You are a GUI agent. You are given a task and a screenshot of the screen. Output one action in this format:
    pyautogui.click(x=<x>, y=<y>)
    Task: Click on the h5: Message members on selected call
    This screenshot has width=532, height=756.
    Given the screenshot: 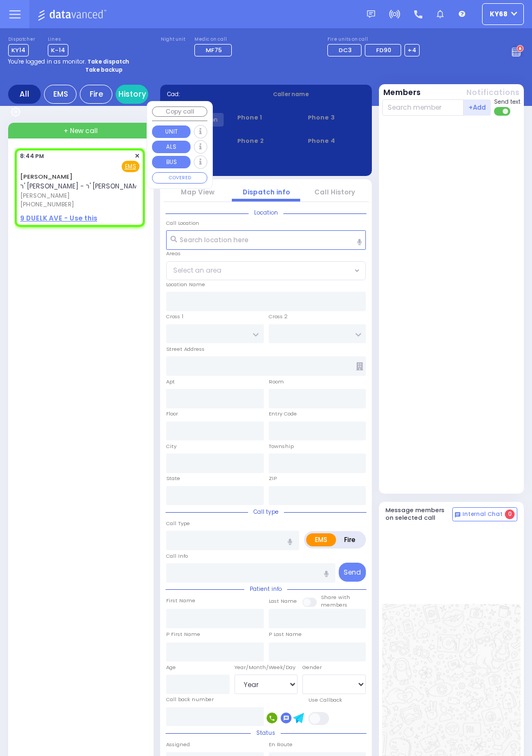 What is the action you would take?
    pyautogui.click(x=419, y=514)
    